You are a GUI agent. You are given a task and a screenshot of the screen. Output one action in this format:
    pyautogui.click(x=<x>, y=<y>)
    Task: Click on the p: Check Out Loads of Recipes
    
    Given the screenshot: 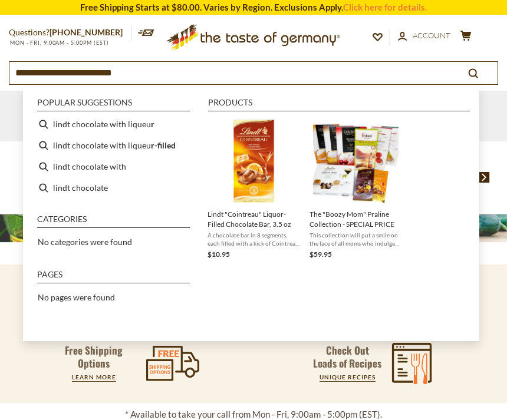 What is the action you would take?
    pyautogui.click(x=347, y=357)
    